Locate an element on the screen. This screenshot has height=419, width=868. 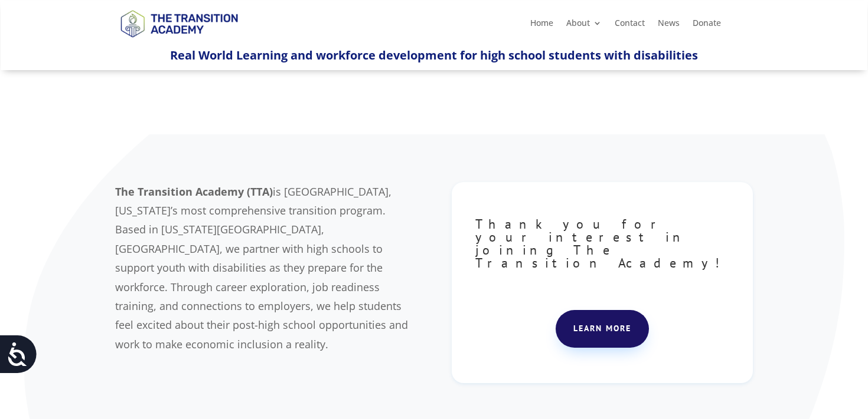
img: TTA Brand_TTA Primary Logo_Horizontal_Light BG is located at coordinates (179, 23).